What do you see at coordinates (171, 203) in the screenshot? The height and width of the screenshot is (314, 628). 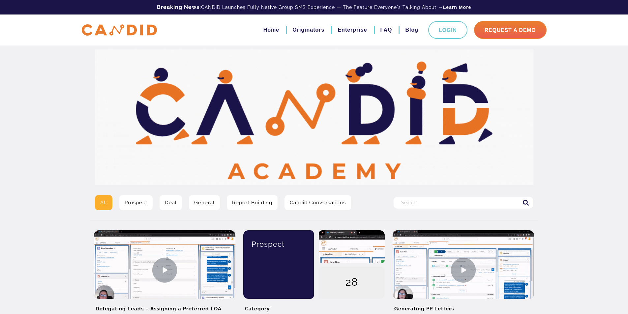 I see `a: Deal` at bounding box center [171, 203].